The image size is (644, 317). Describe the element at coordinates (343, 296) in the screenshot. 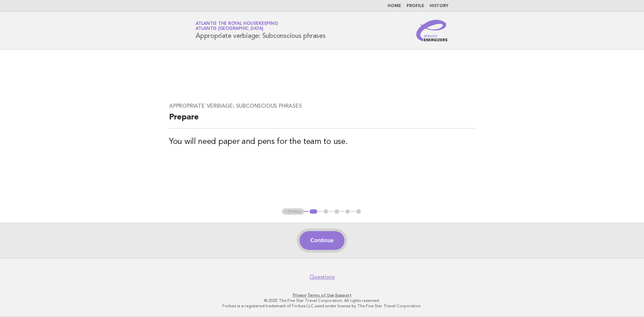

I see `a: Support` at that location.